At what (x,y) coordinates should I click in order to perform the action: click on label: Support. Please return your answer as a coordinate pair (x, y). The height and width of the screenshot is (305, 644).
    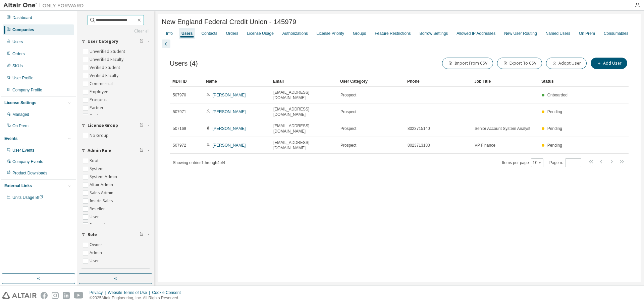
    Looking at the image, I should click on (98, 225).